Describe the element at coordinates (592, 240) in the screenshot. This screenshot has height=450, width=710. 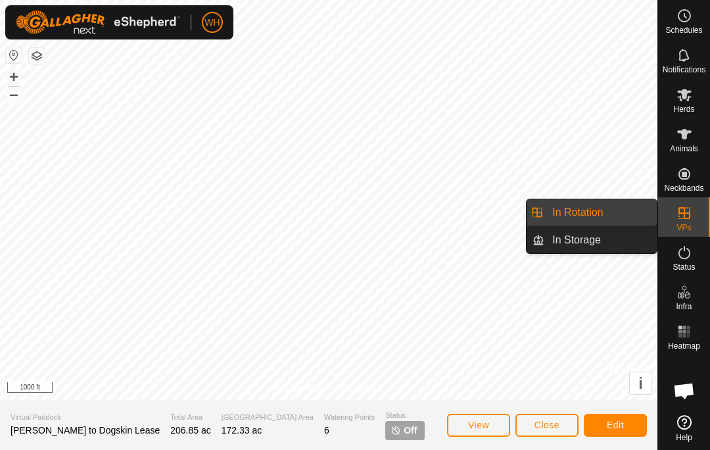
I see `li: In Storage` at that location.